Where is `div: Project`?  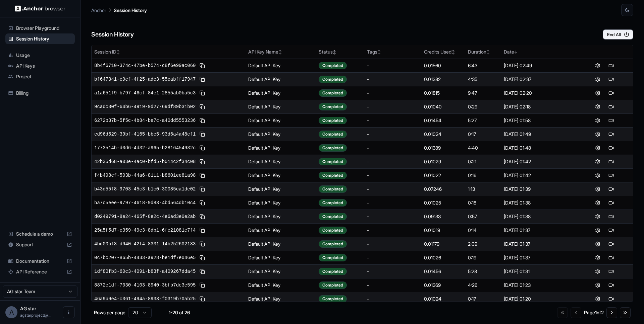
div: Project is located at coordinates (40, 77).